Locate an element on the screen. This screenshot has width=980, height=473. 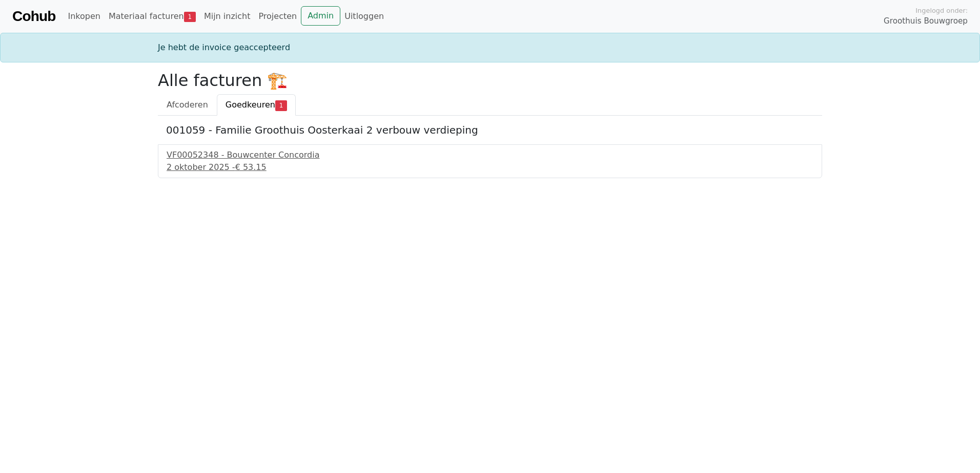
a: Projecten is located at coordinates (278, 16).